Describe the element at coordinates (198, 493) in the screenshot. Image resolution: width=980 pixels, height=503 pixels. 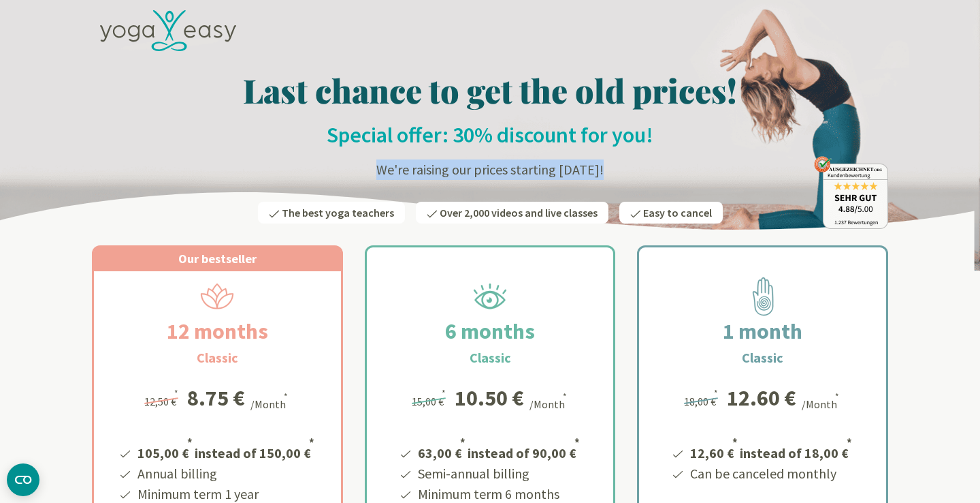
I see `font: Minimum term 1 year` at that location.